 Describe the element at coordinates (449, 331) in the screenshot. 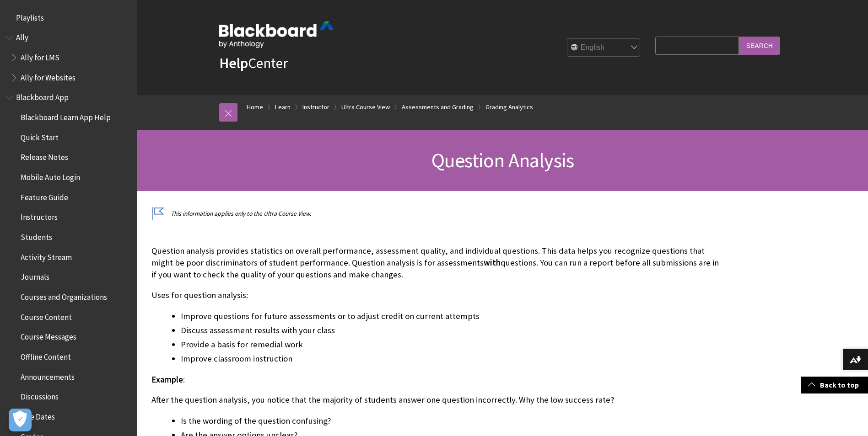

I see `li: Discuss assessment results with your class` at that location.